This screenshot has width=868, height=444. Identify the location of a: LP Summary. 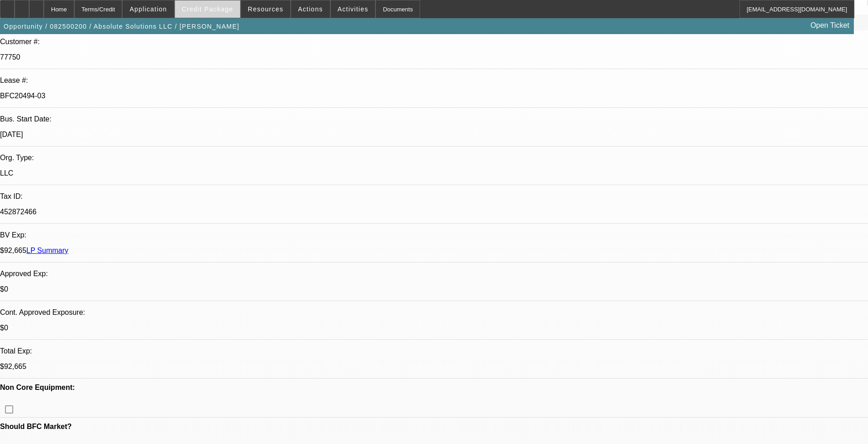
(47, 250).